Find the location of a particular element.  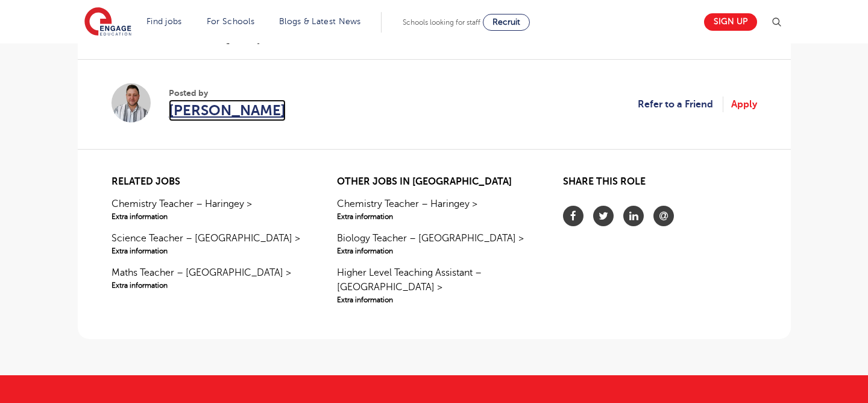

a: Refer to a Friend is located at coordinates (681, 105).